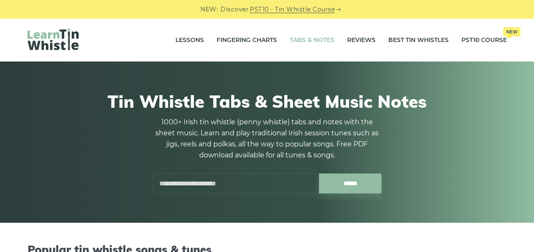  Describe the element at coordinates (189, 40) in the screenshot. I see `a: Lessons` at that location.